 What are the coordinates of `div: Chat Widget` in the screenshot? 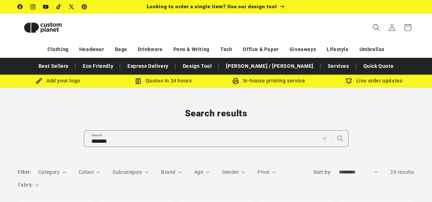 It's located at (414, 185).